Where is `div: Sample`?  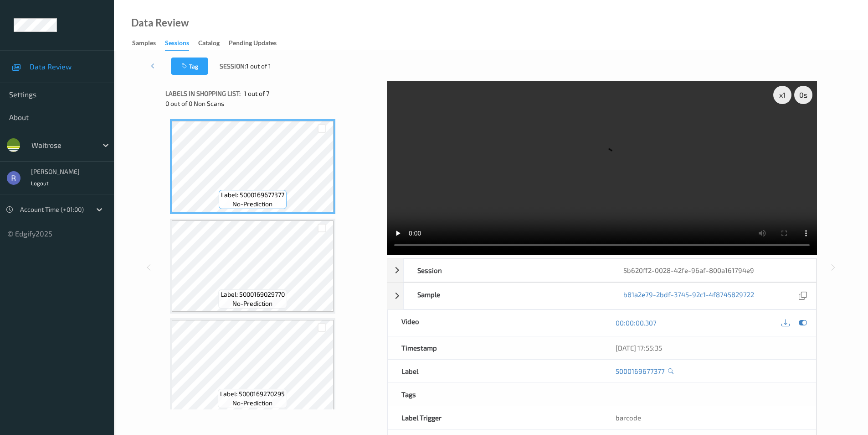 div: Sample is located at coordinates (507, 296).